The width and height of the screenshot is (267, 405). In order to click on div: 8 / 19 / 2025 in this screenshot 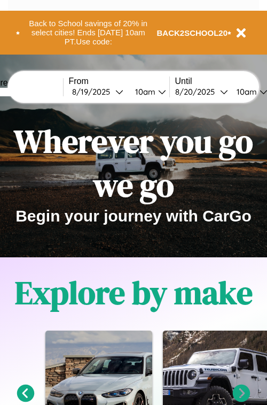, I will do `click(94, 91)`.